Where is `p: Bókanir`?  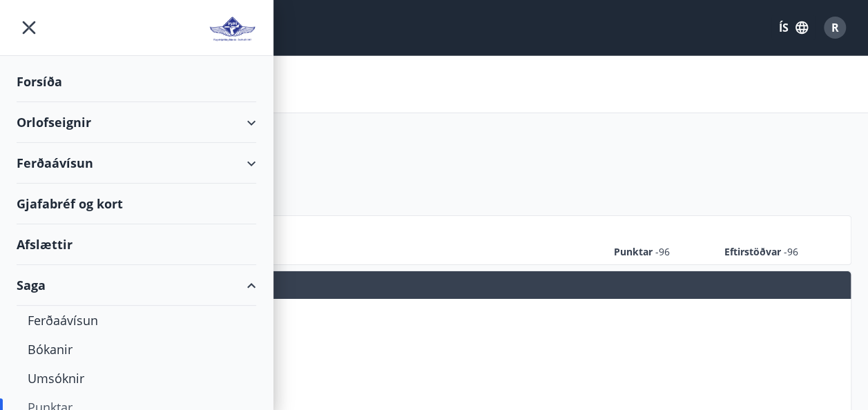 p: Bókanir is located at coordinates (436, 372).